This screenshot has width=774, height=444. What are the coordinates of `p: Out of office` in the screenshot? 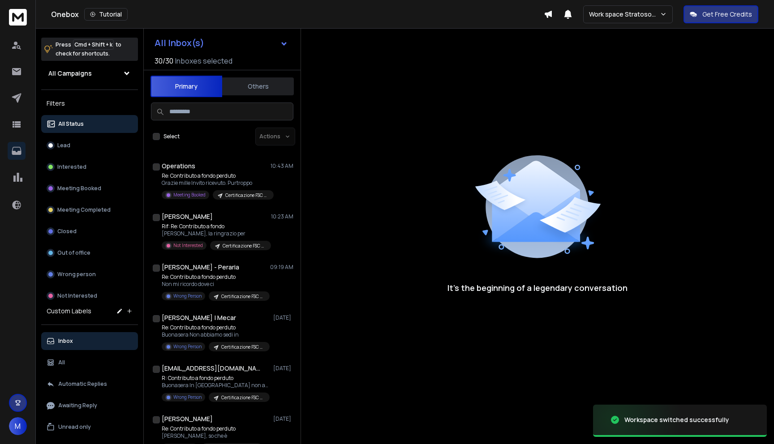 It's located at (74, 253).